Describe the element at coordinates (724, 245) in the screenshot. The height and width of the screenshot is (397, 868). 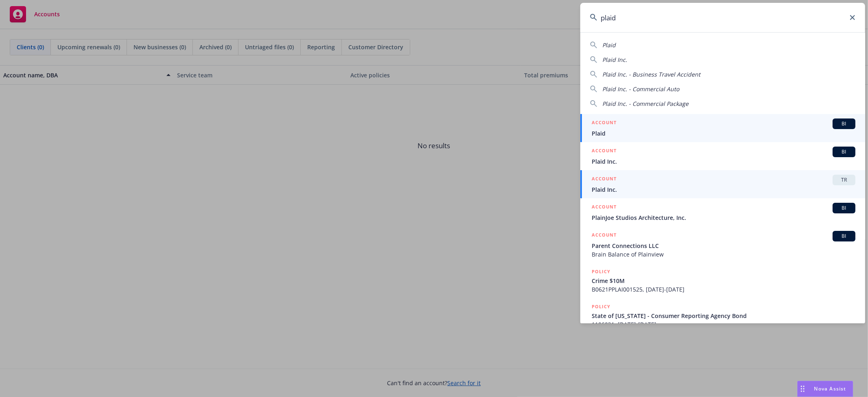
I see `span: Parent Connections LLC` at that location.